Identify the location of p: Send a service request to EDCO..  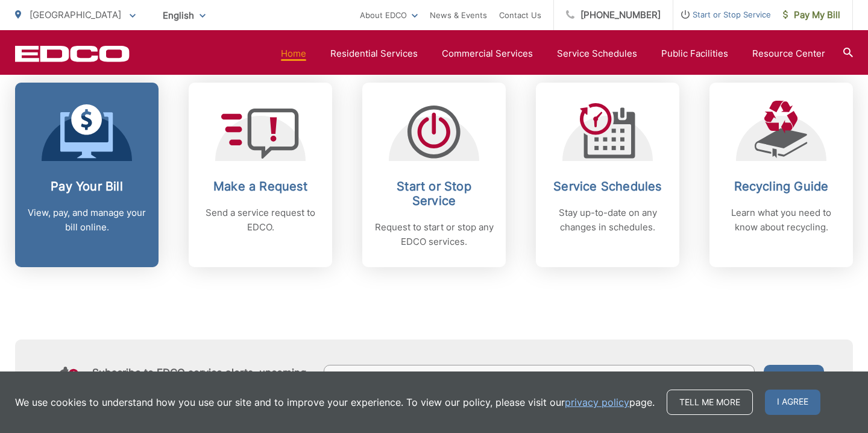
(260, 220).